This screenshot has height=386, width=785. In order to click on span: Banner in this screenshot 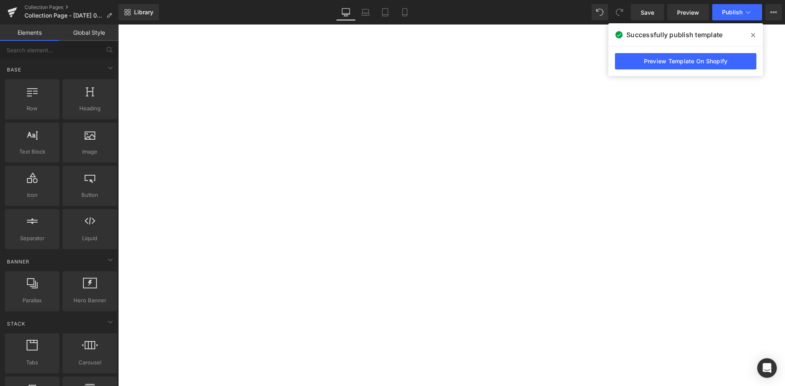, I will do `click(18, 262)`.